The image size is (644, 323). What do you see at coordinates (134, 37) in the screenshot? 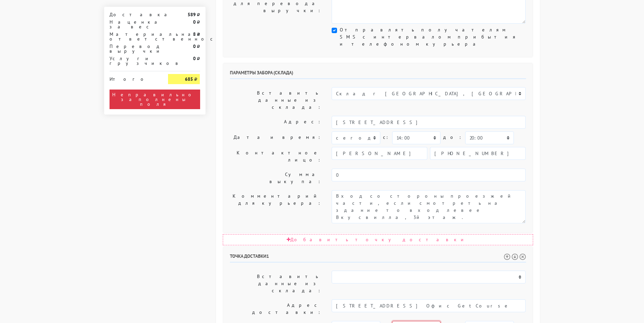
I see `div: Материальная ответственность` at bounding box center [134, 37].